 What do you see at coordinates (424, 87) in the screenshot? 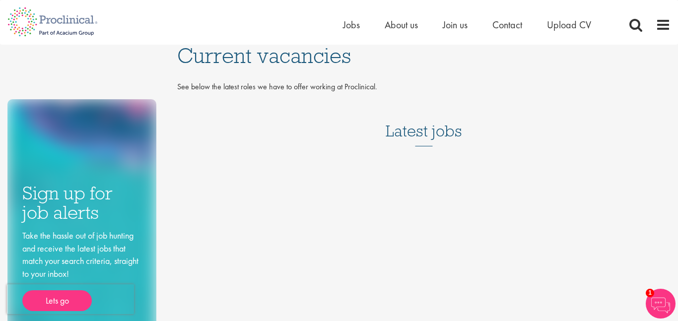
I see `p: See below the latest roles we have to offer working at Proclinical.` at bounding box center [424, 87].